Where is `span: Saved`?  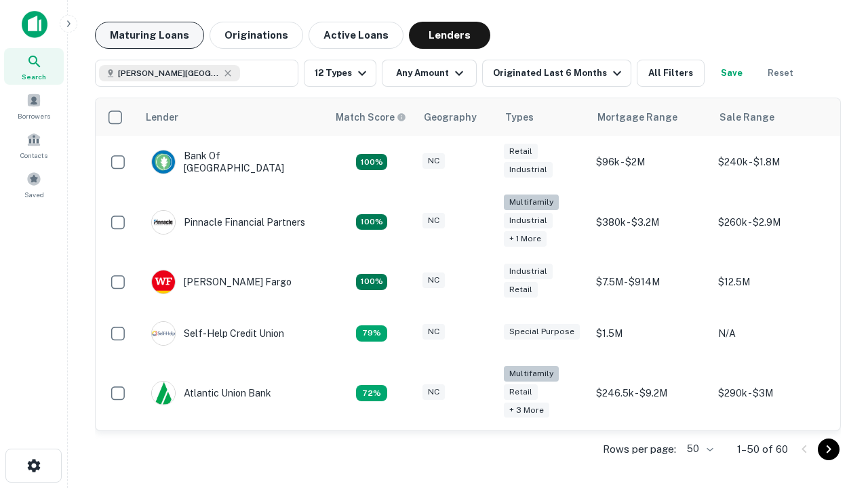
span: Saved is located at coordinates (34, 194).